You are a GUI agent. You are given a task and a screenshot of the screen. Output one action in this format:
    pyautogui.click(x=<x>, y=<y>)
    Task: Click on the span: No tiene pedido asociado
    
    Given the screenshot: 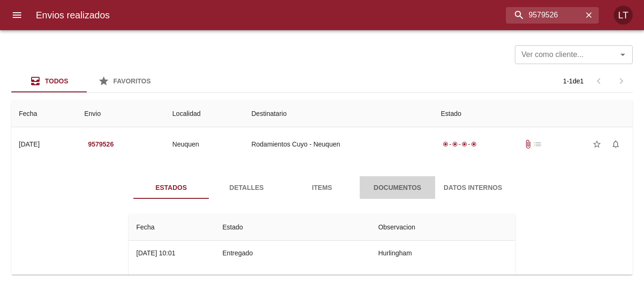 What is the action you would take?
    pyautogui.click(x=538, y=144)
    